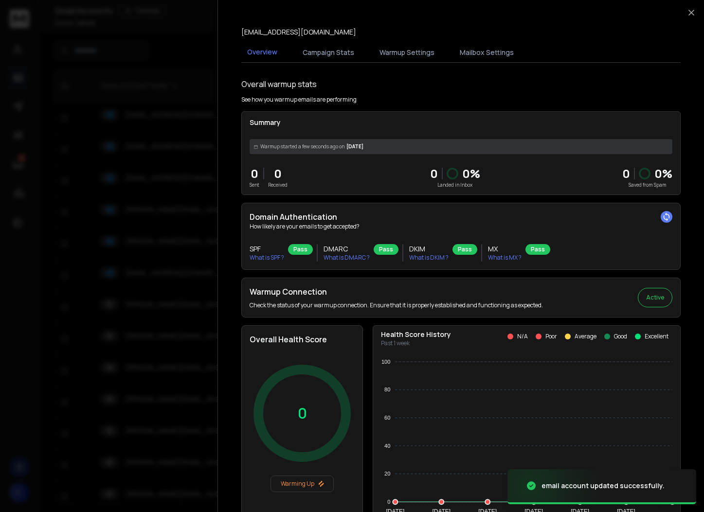 The image size is (704, 512). What do you see at coordinates (396, 292) in the screenshot?
I see `h2: Warmup Connection` at bounding box center [396, 292].